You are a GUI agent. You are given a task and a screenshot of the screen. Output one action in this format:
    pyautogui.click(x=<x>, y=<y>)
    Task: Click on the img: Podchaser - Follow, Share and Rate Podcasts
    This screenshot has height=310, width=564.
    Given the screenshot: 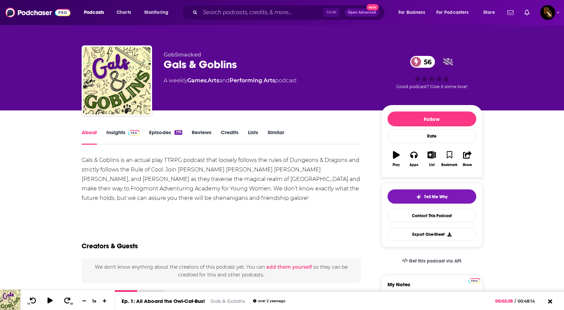 What is the action you would take?
    pyautogui.click(x=38, y=13)
    